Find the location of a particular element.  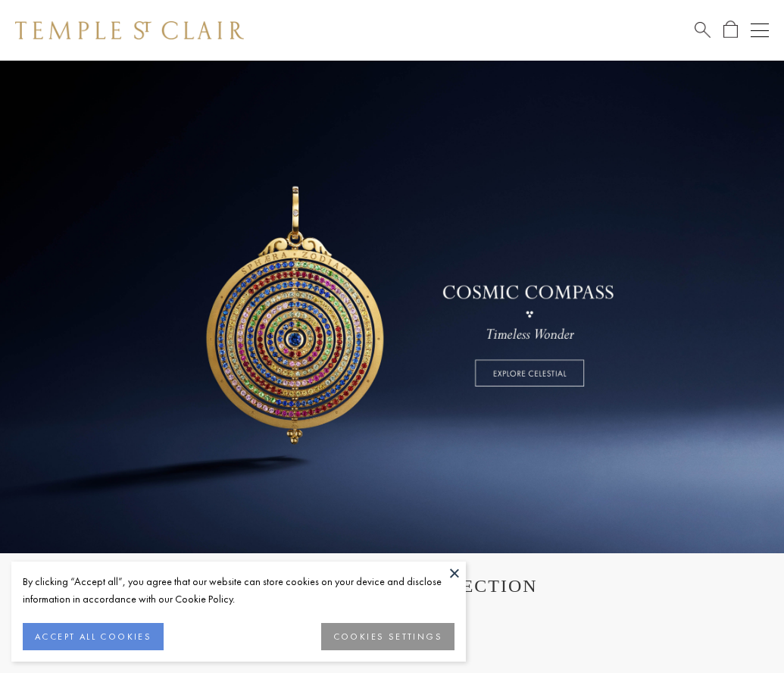

button: COOKIES SETTINGS is located at coordinates (388, 636).